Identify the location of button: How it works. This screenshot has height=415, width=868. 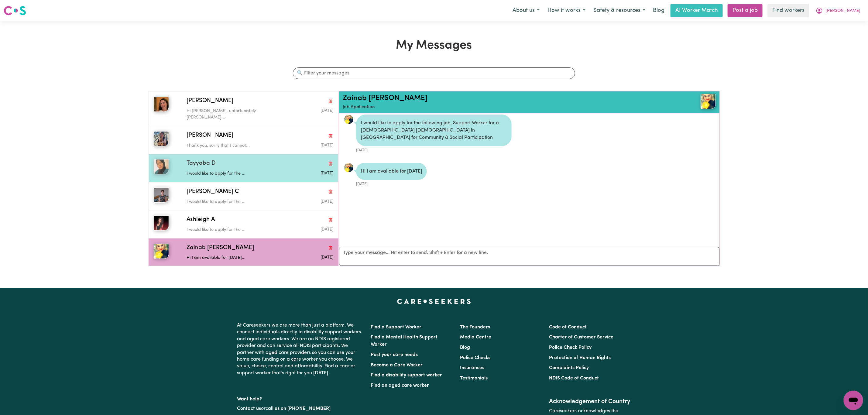
(566, 11).